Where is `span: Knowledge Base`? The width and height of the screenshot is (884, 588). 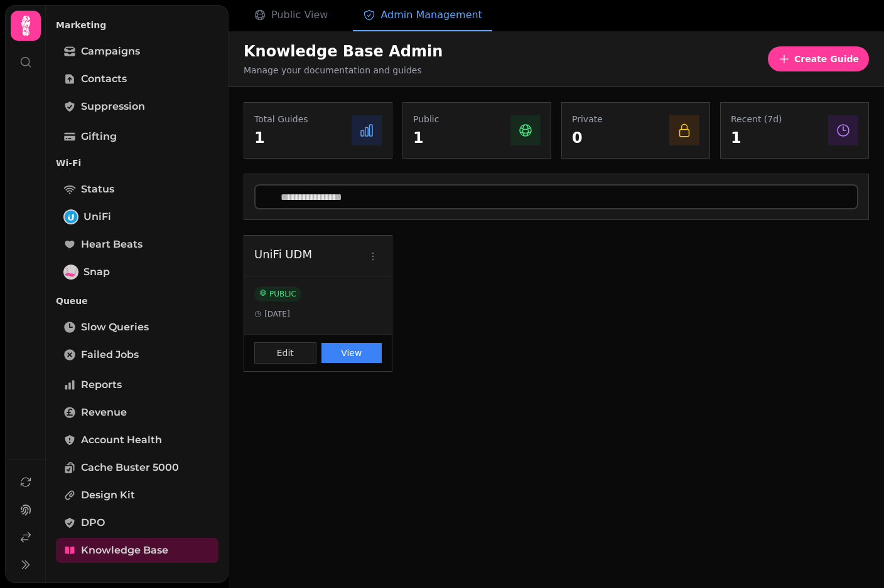 span: Knowledge Base is located at coordinates (124, 551).